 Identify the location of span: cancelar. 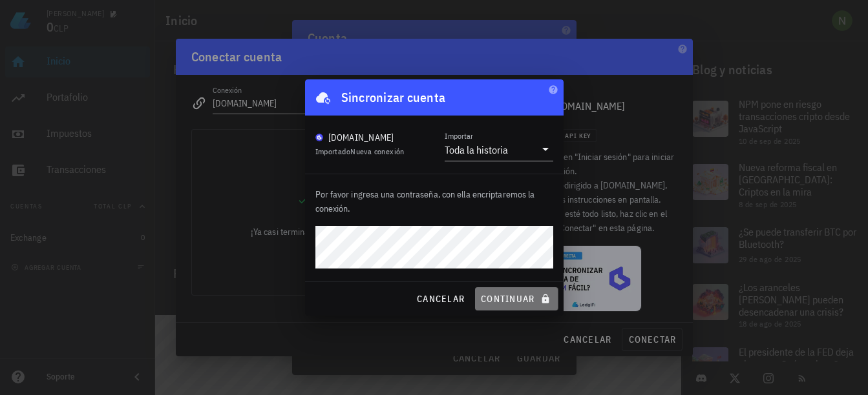
(440, 299).